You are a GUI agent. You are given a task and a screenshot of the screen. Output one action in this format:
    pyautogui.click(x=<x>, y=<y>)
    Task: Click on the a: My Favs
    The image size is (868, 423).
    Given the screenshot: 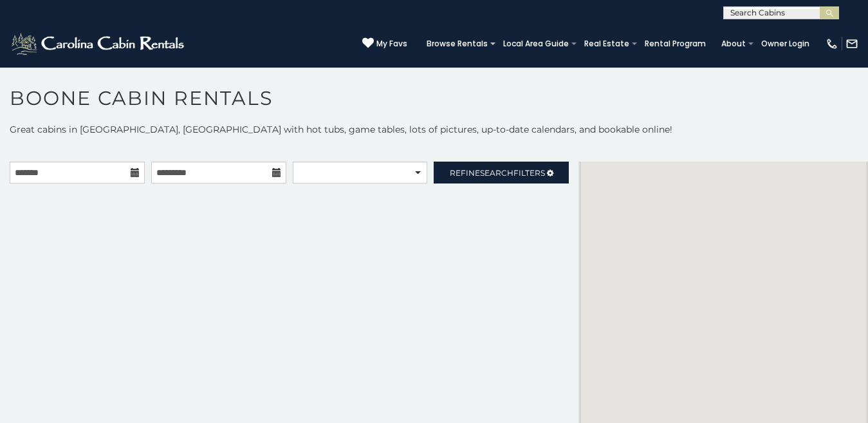 What is the action you would take?
    pyautogui.click(x=385, y=44)
    